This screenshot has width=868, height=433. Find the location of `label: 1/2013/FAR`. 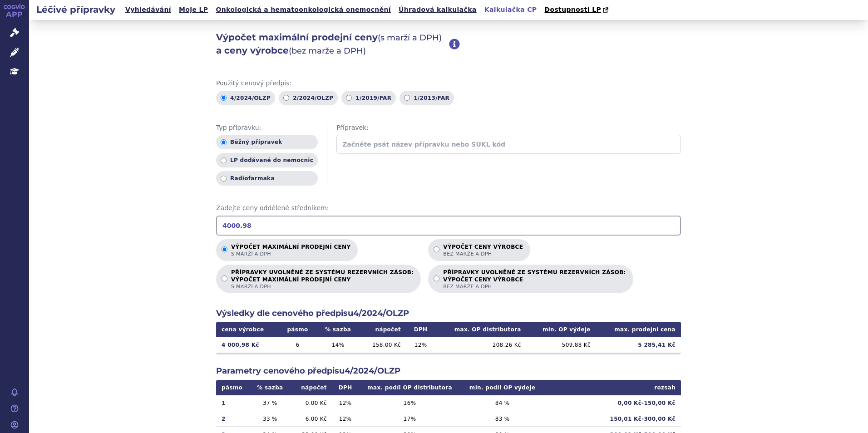

label: 1/2013/FAR is located at coordinates (427, 98).